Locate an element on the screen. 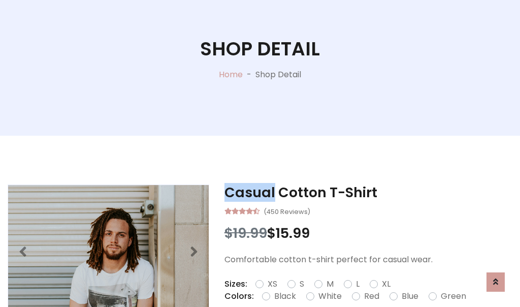 This screenshot has height=307, width=520. label: Black is located at coordinates (285, 296).